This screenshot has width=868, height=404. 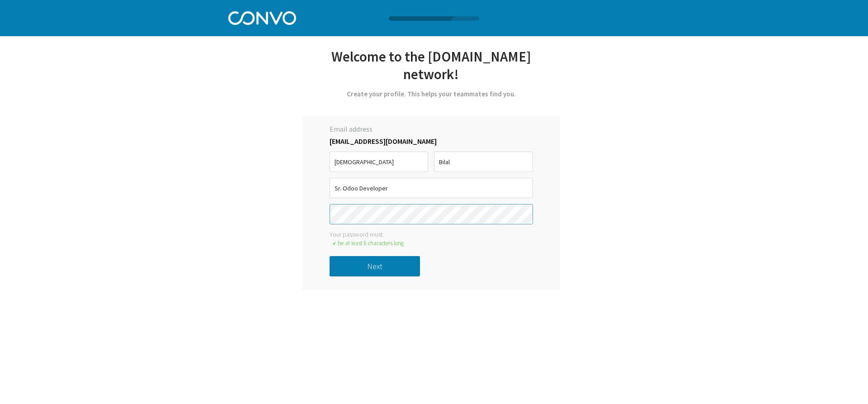 I want to click on label: Email address, so click(x=431, y=131).